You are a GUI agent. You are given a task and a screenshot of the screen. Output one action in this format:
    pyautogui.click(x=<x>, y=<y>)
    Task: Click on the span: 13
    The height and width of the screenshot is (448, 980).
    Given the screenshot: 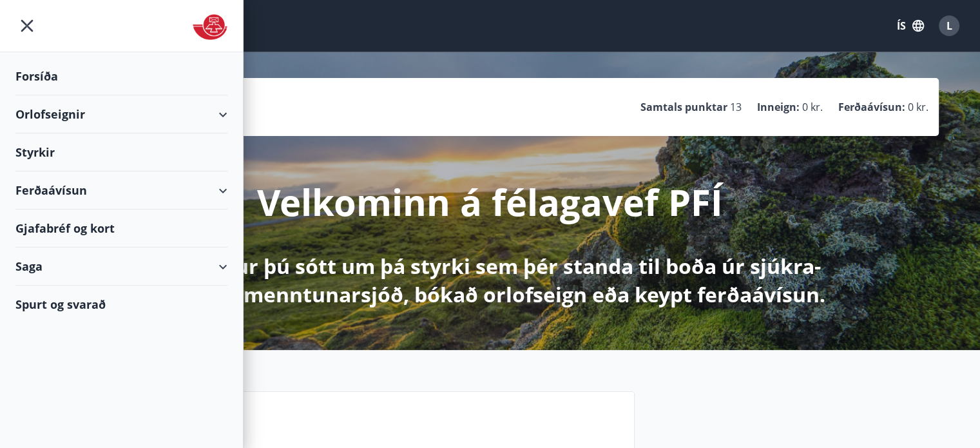 What is the action you would take?
    pyautogui.click(x=736, y=107)
    